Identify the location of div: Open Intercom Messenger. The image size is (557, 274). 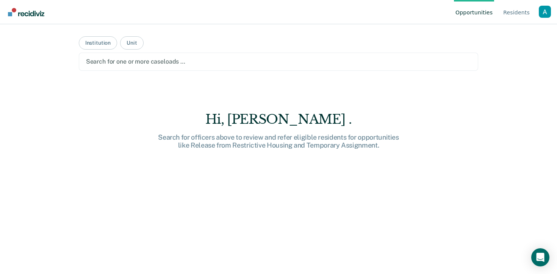
(540, 258).